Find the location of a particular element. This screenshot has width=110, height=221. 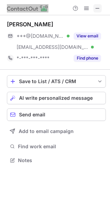

span: Send email is located at coordinates (32, 115).